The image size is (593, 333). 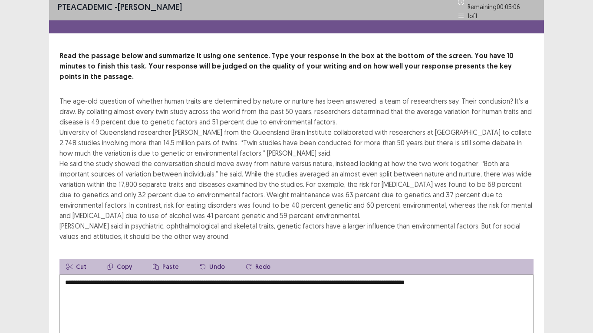 I want to click on button: Copy, so click(x=119, y=267).